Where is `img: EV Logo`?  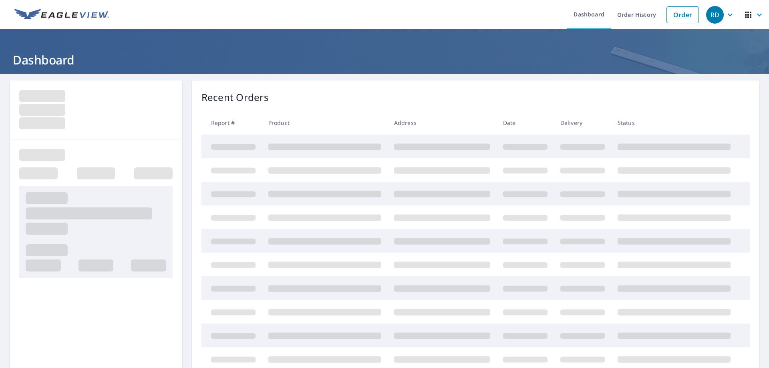
img: EV Logo is located at coordinates (62, 15).